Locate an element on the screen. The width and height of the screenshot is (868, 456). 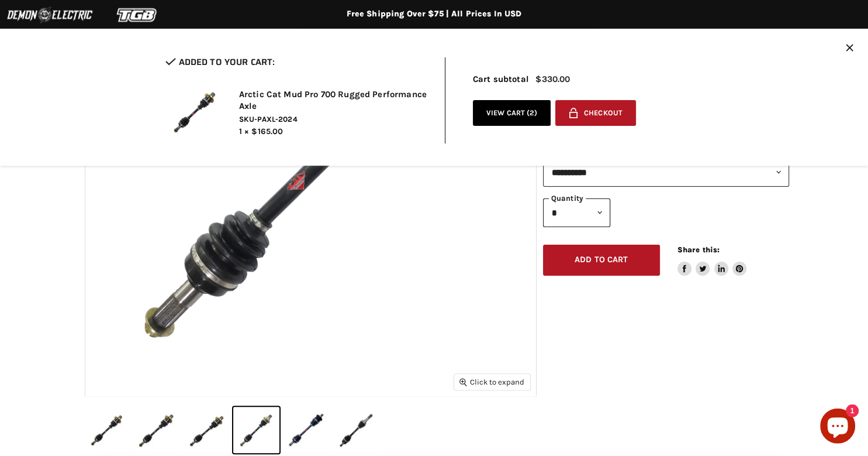
img: Arctic Cat Mud Pro 700 Rugged Performance Axle is located at coordinates (195, 112).